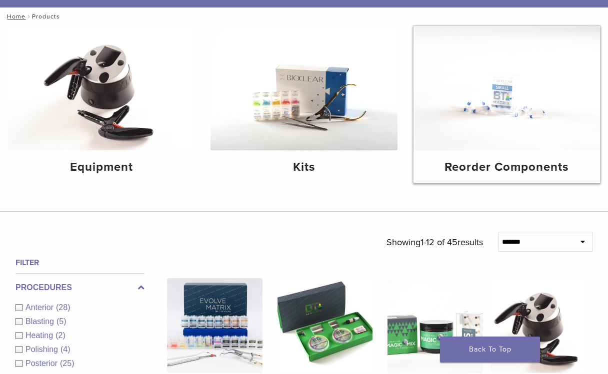 This screenshot has width=608, height=374. Describe the element at coordinates (490, 350) in the screenshot. I see `a: Back To Top` at that location.